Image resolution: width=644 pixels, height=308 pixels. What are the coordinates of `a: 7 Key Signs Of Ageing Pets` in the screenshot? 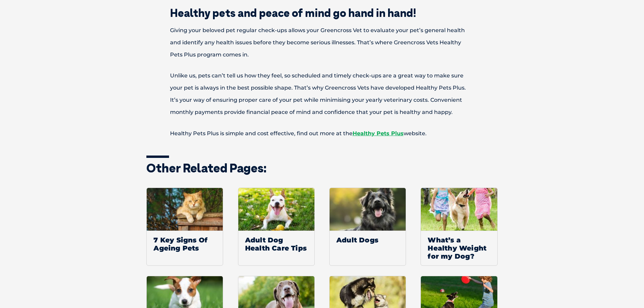 It's located at (185, 227).